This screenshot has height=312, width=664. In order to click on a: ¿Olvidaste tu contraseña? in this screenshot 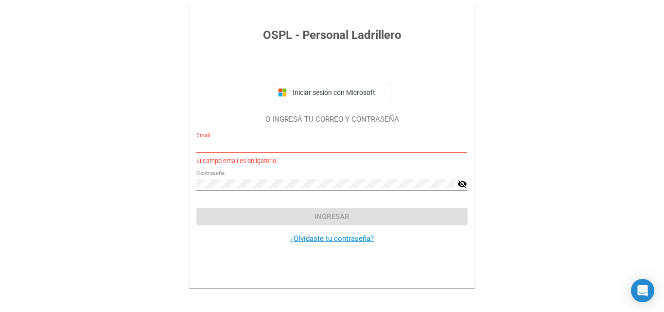, I will do `click(332, 238)`.